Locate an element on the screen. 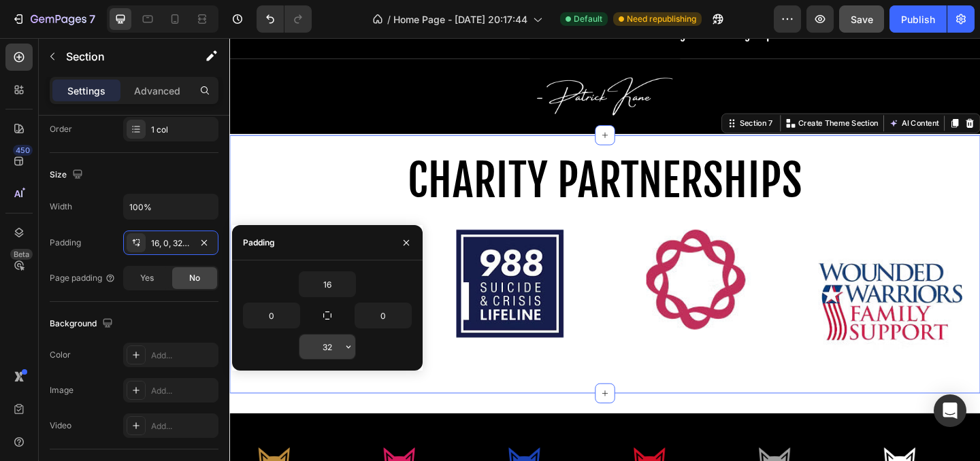 The width and height of the screenshot is (980, 461). button: 7 is located at coordinates (53, 19).